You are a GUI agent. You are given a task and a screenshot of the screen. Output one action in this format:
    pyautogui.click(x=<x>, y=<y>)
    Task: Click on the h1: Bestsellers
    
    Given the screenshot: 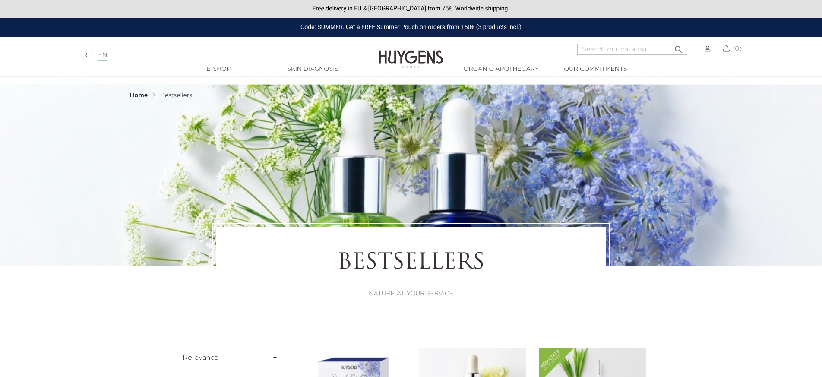 What is the action you would take?
    pyautogui.click(x=411, y=263)
    